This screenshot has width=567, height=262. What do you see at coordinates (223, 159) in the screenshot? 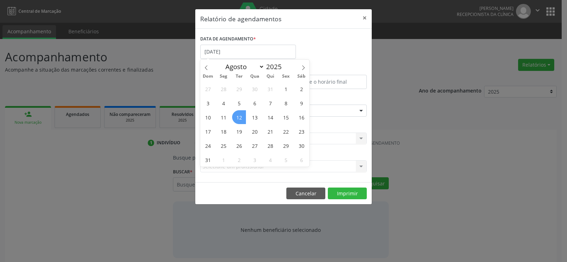
I see `span: Setembro 1, 2025` at bounding box center [223, 159].